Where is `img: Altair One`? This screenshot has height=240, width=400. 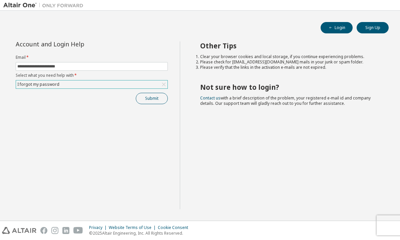
img: Altair One is located at coordinates (45, 5).